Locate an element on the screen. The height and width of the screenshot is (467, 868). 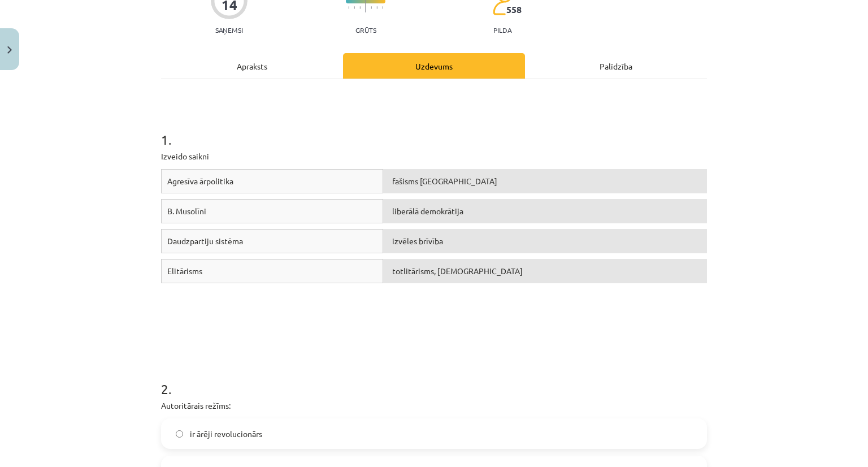
span: izvēles brīvība is located at coordinates (418, 241).